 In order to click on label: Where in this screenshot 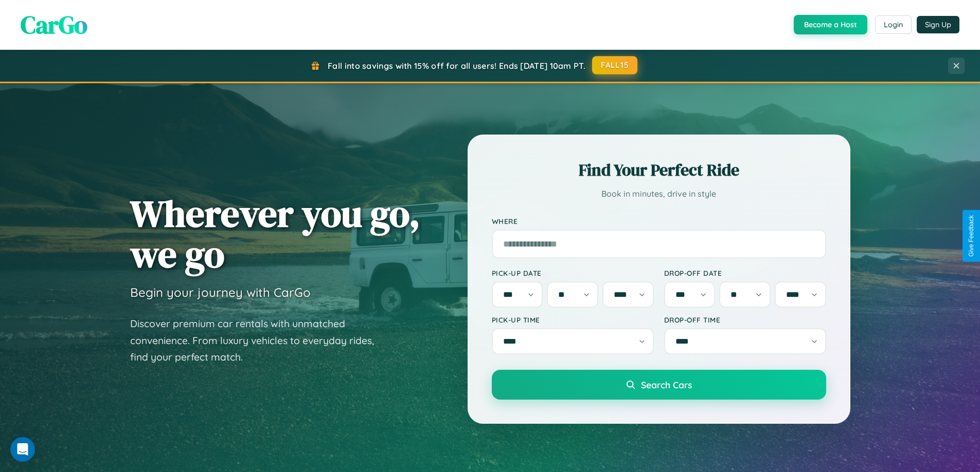, I will do `click(659, 221)`.